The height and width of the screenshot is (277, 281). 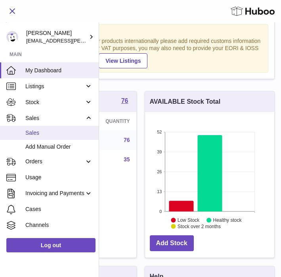 What do you see at coordinates (123, 61) in the screenshot?
I see `a: View Listings` at bounding box center [123, 61].